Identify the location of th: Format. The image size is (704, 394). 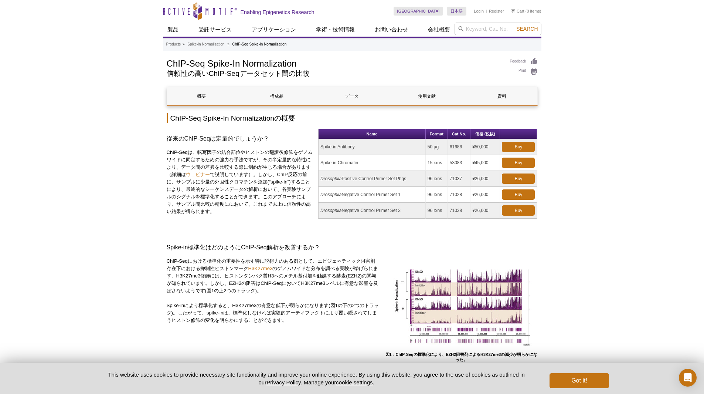
(437, 134).